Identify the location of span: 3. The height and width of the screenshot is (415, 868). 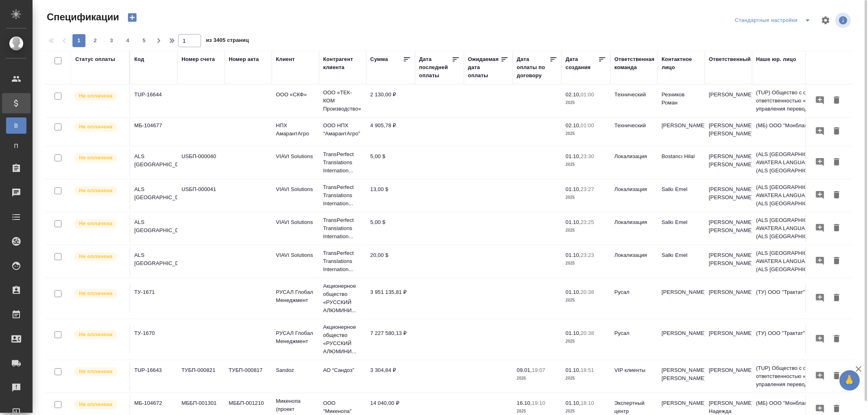
(111, 41).